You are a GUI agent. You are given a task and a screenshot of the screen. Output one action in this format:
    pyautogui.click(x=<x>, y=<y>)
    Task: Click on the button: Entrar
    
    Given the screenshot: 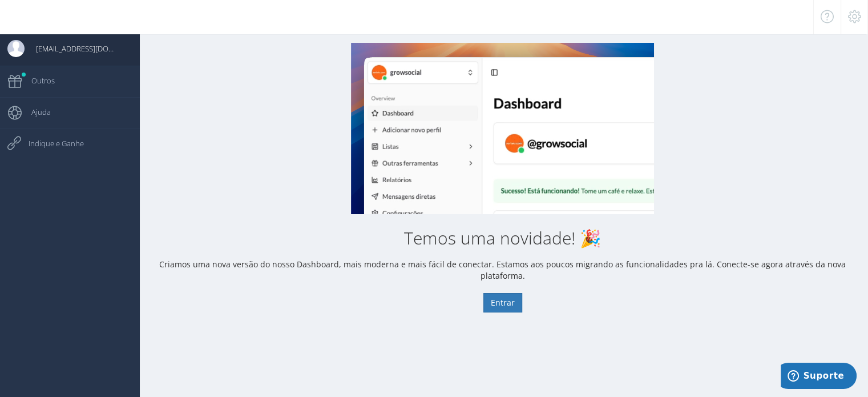 What is the action you would take?
    pyautogui.click(x=502, y=303)
    